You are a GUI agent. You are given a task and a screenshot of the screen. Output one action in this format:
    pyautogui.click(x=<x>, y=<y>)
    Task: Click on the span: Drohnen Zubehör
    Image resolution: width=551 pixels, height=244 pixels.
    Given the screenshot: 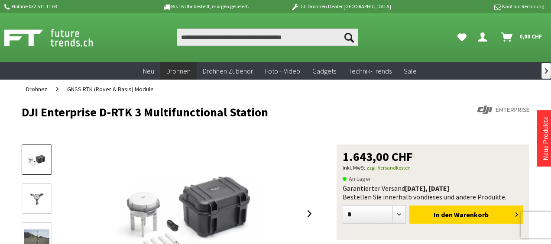 What is the action you would take?
    pyautogui.click(x=228, y=71)
    